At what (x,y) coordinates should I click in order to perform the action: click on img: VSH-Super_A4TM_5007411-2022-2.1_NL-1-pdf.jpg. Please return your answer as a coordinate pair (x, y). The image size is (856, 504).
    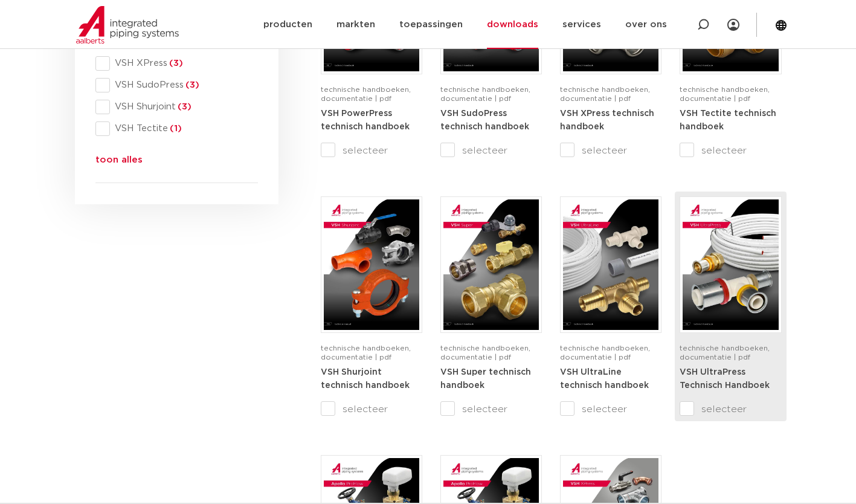
    Looking at the image, I should click on (491, 265).